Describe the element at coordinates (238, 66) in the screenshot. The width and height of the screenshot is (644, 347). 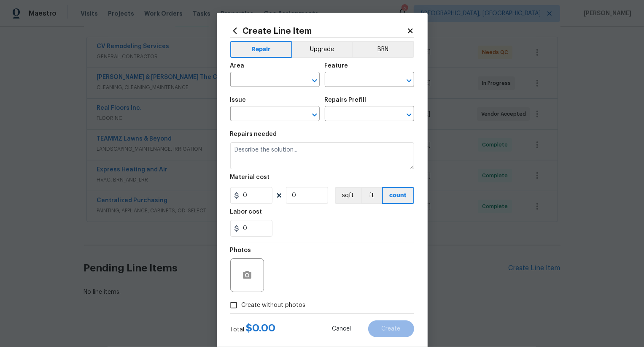
I see `h5: Area` at that location.